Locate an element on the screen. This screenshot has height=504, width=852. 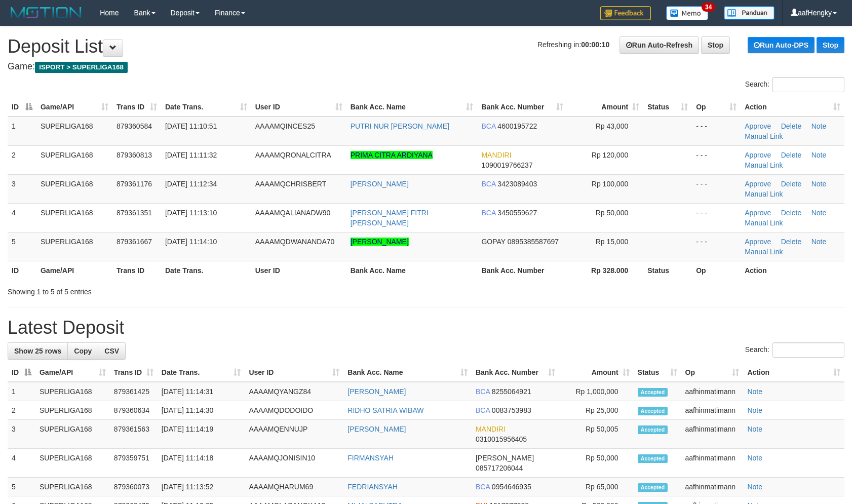
span: Copy 3450559627 to clipboard is located at coordinates (517, 213).